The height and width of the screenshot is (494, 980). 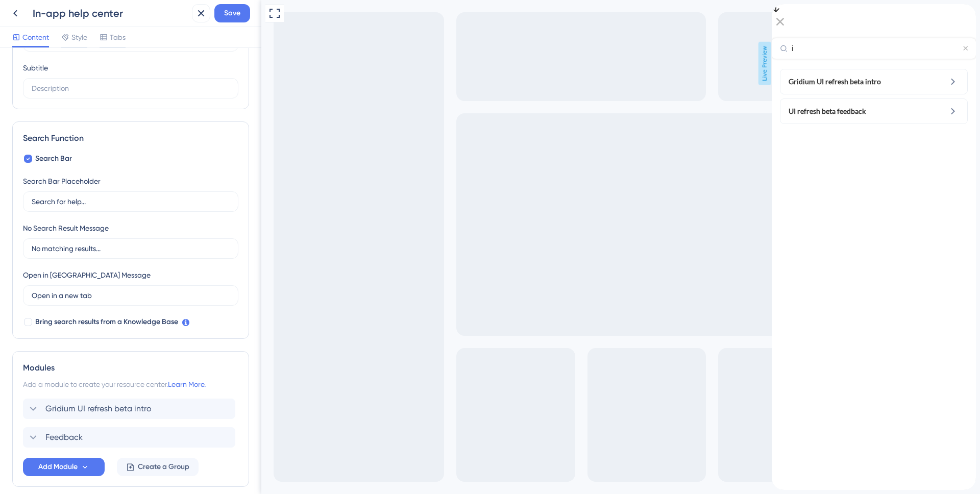 I want to click on div: Search Function, so click(x=131, y=139).